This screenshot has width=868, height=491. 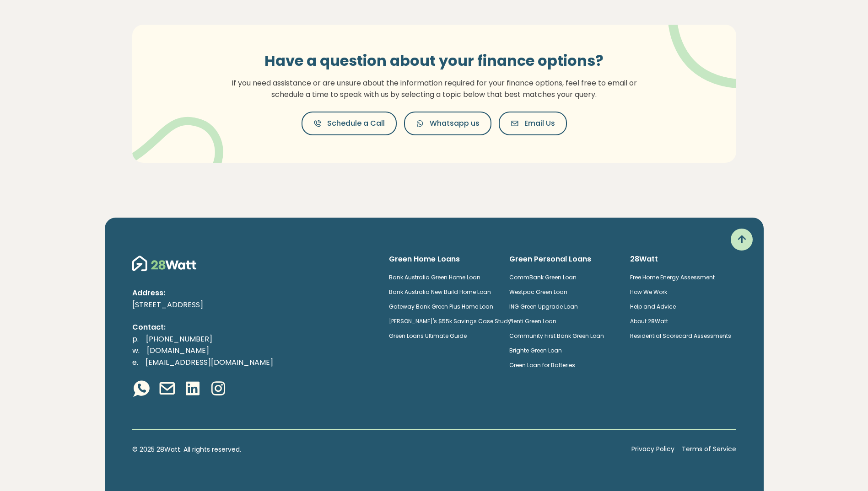 What do you see at coordinates (542, 365) in the screenshot?
I see `a: Green Loan for Batteries` at bounding box center [542, 365].